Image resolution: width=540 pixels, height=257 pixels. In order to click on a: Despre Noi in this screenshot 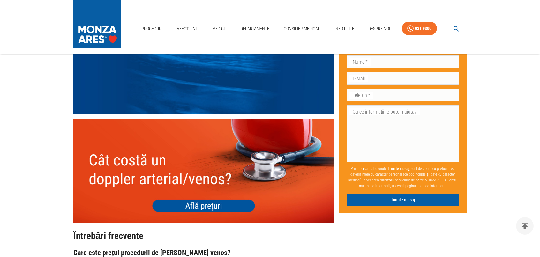, I will do `click(379, 29)`.